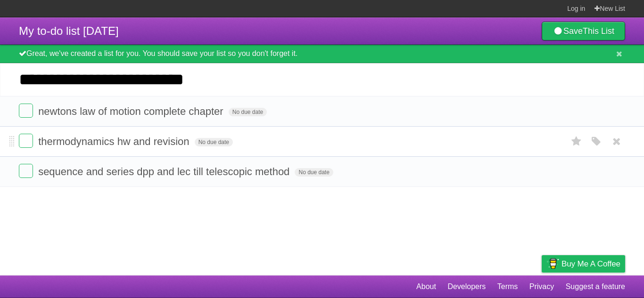 This screenshot has height=298, width=644. Describe the element at coordinates (165, 171) in the screenshot. I see `span: sequence and series dpp and lec till telescopic method` at that location.